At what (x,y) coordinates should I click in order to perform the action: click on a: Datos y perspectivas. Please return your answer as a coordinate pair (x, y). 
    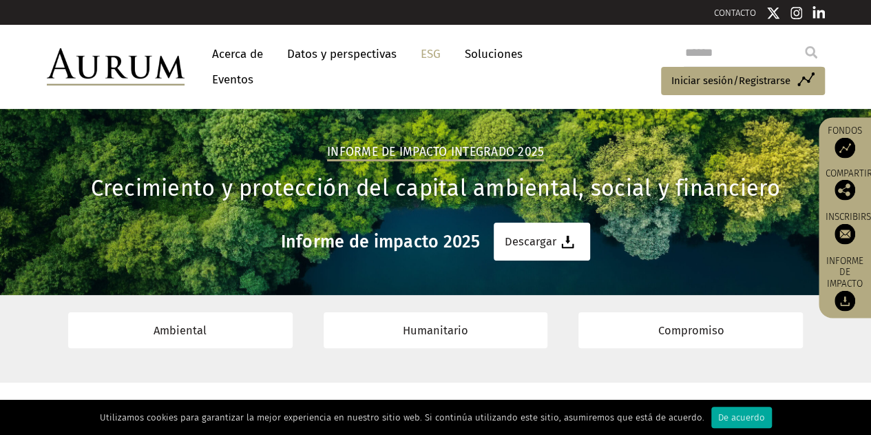
    Looking at the image, I should click on (342, 54).